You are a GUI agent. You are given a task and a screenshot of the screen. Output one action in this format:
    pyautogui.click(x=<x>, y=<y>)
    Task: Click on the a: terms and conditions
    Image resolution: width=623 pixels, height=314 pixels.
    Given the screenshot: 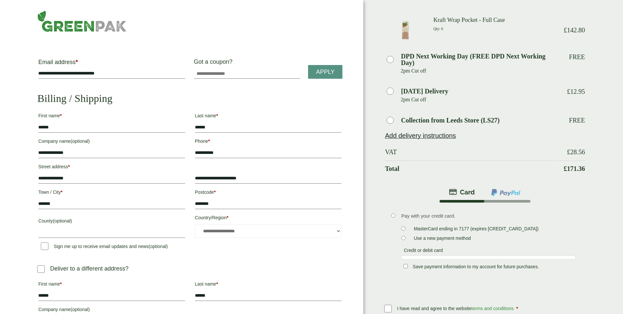 What is the action you would take?
    pyautogui.click(x=493, y=309)
    